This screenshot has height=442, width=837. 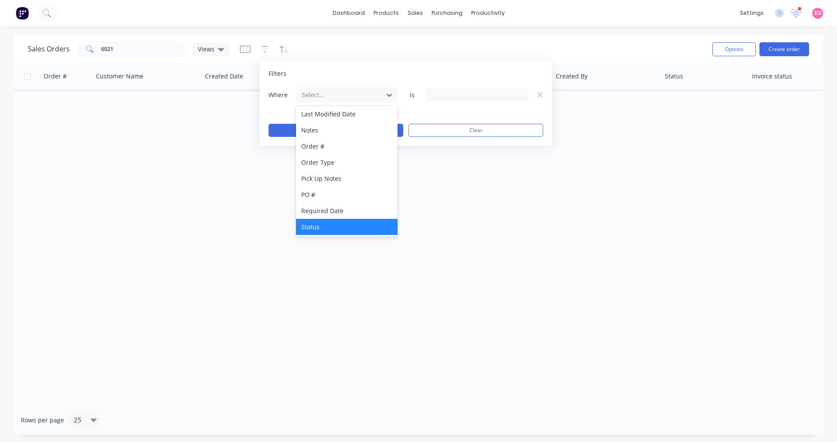 What do you see at coordinates (206, 49) in the screenshot?
I see `span: Views` at bounding box center [206, 49].